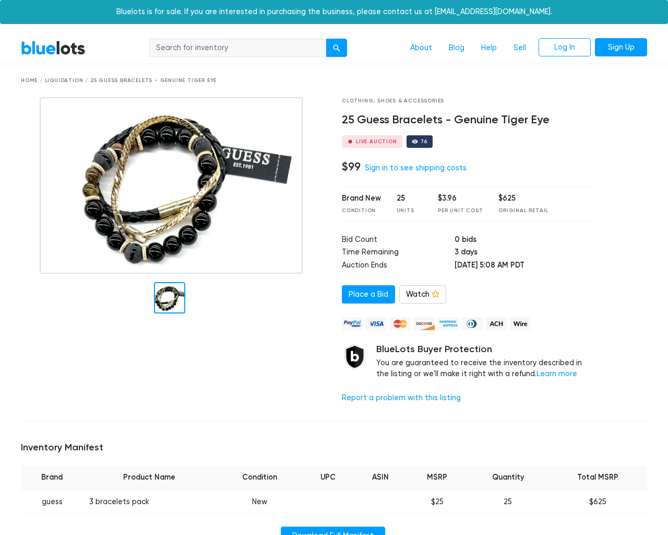 The width and height of the screenshot is (668, 535). I want to click on h5: Inventory Manifest, so click(334, 447).